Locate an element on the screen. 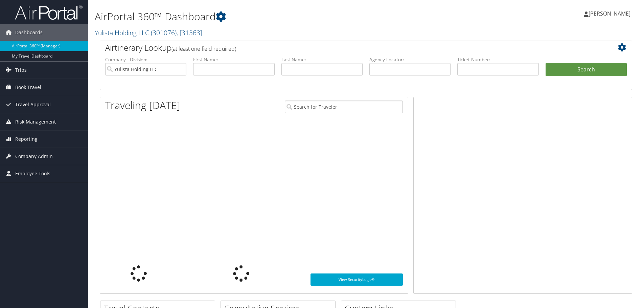 This screenshot has width=644, height=308. span: , [ 31363 ] is located at coordinates (189, 33).